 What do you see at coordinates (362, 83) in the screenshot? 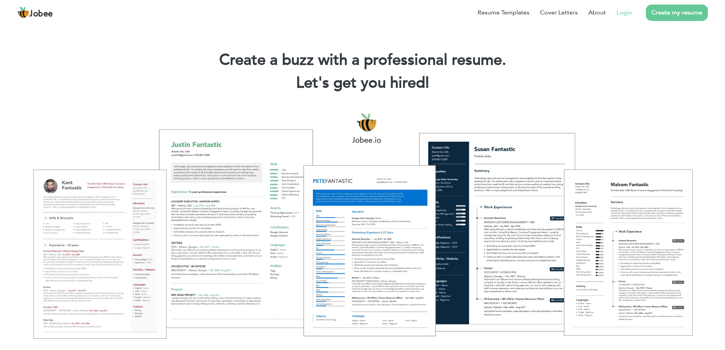
I see `h2: Let's` at bounding box center [362, 83].